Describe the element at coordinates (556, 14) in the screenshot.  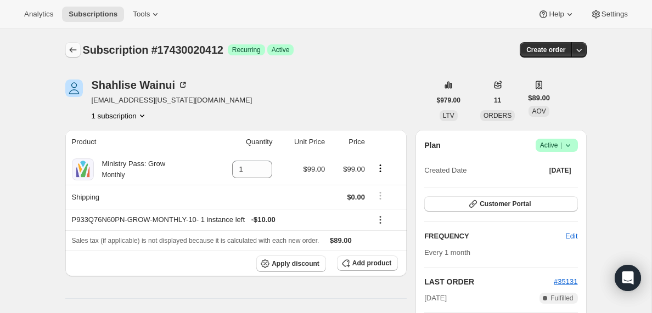
I see `button: Help` at that location.